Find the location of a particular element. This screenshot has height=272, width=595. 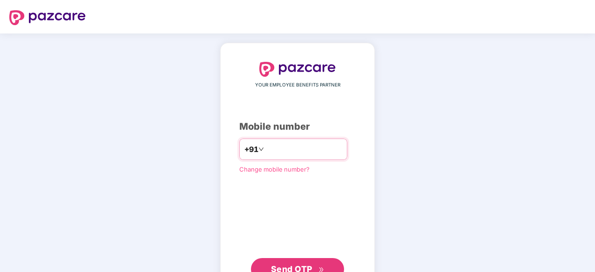

span: down is located at coordinates (261, 149).